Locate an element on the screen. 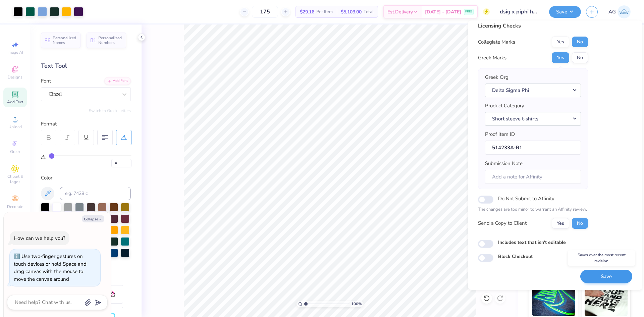  div: Color is located at coordinates (86, 178).